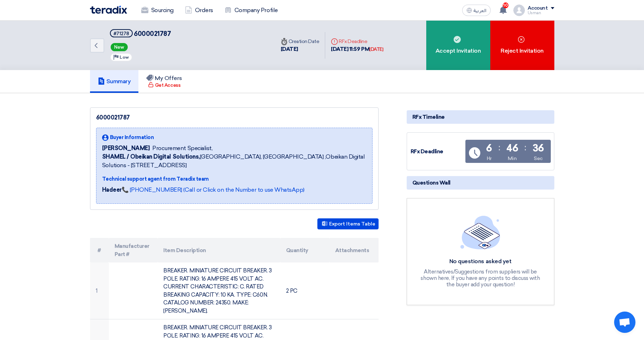  Describe the element at coordinates (219, 291) in the screenshot. I see `td: BREAKER. MINIATURE CIRCUIT BREAKER. 3 POLE. RATING: 16 AMPERE 415 VOLT AC. CURRENT CHARACTERISTIC...` at that location.